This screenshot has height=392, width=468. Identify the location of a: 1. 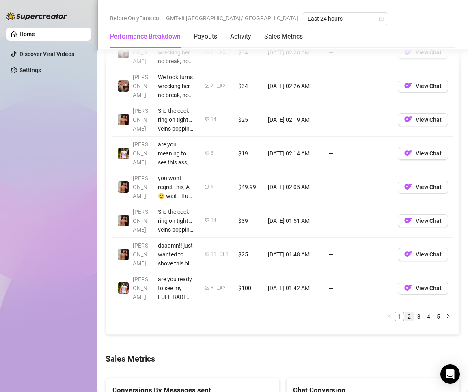
(399, 316).